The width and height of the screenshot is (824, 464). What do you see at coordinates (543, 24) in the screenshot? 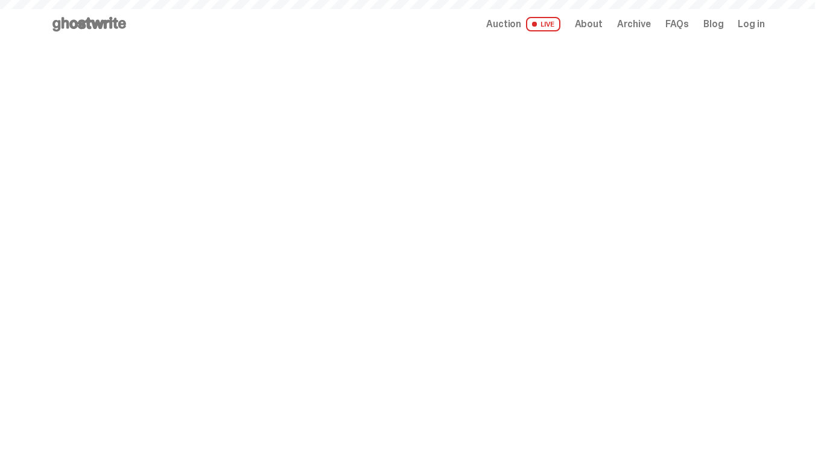
I see `span: LIVE` at bounding box center [543, 24].